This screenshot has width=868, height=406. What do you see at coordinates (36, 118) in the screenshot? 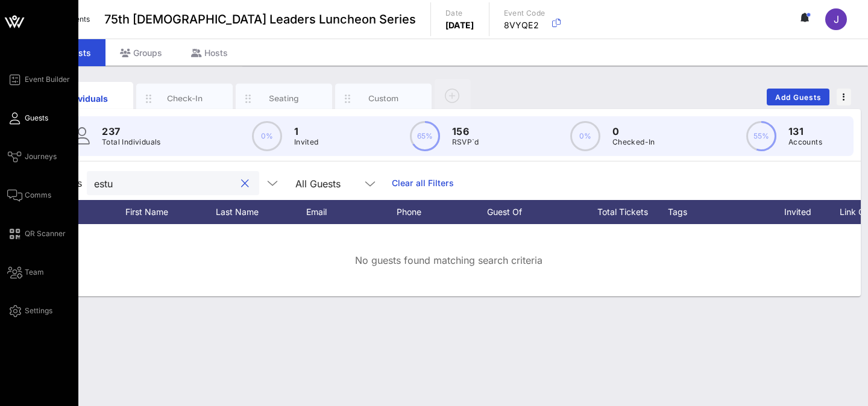
I see `span: Guests` at bounding box center [36, 118].